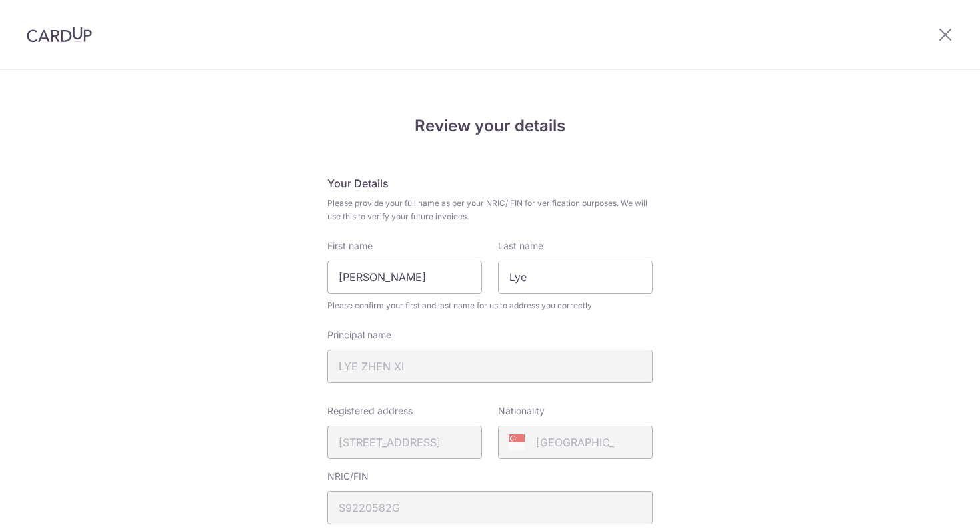 This screenshot has width=980, height=531. Describe the element at coordinates (490, 183) in the screenshot. I see `h5: Your Details` at that location.